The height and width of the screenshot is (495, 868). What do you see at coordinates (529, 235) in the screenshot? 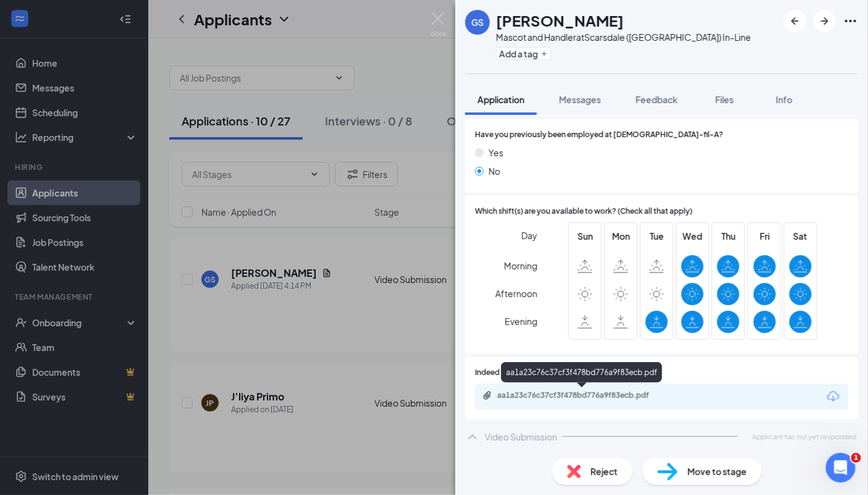
I see `span: Day` at bounding box center [529, 235].